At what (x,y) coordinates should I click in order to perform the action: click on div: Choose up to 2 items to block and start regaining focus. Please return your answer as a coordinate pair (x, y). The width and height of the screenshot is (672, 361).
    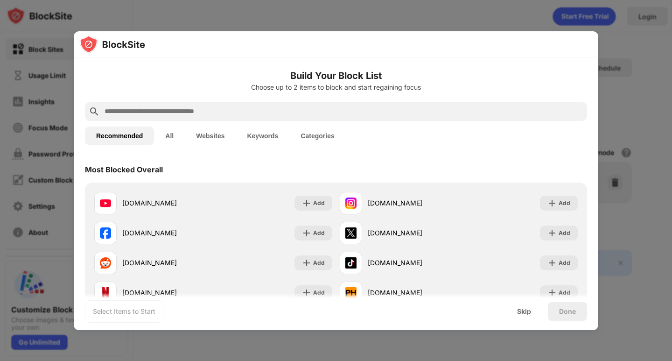
    Looking at the image, I should click on (336, 87).